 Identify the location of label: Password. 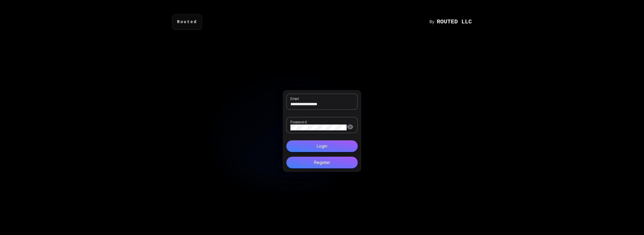
(300, 122).